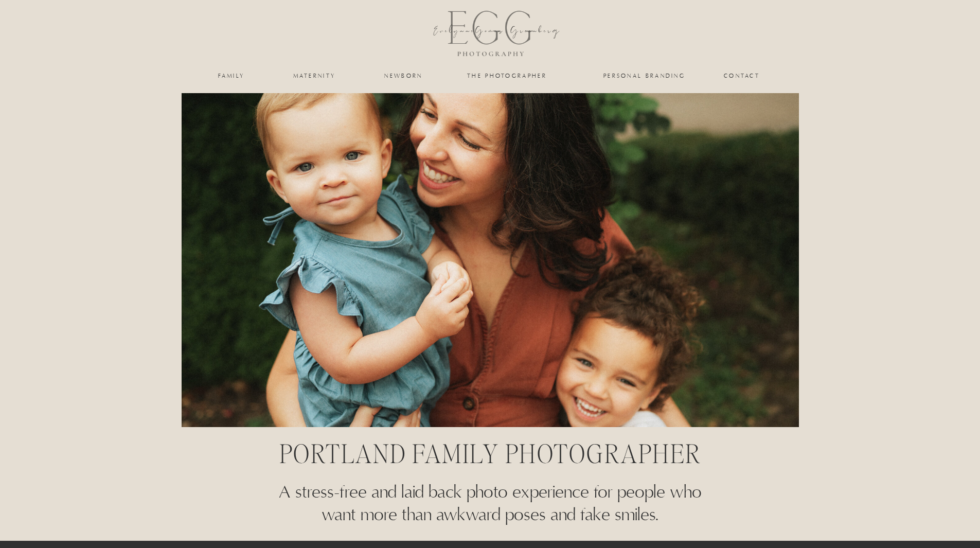 The height and width of the screenshot is (548, 980). I want to click on h1: portland family photographer, so click(490, 458).